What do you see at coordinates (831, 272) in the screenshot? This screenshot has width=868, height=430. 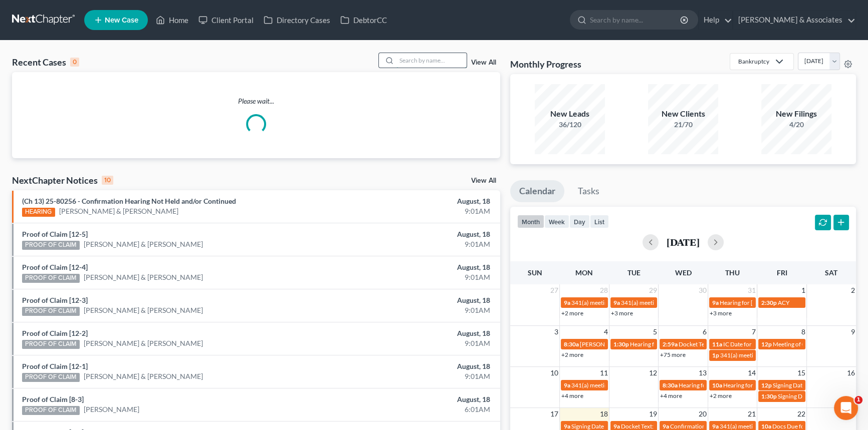 I see `span: Sat` at bounding box center [831, 272].